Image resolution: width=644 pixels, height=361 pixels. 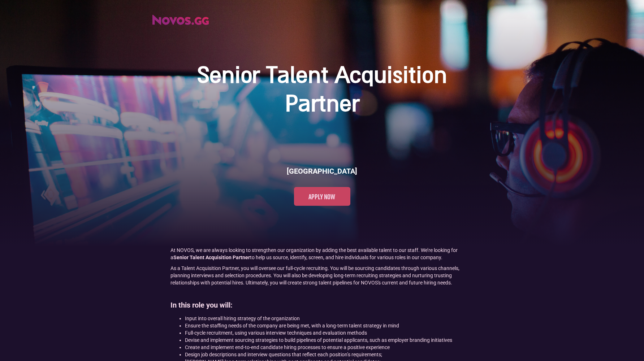 I want to click on strong: In this role you will:, so click(x=202, y=305).